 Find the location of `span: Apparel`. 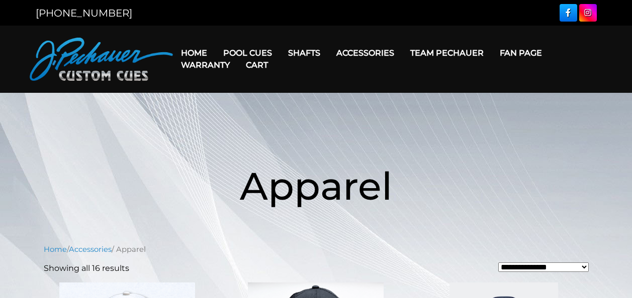

span: Apparel is located at coordinates (316, 186).